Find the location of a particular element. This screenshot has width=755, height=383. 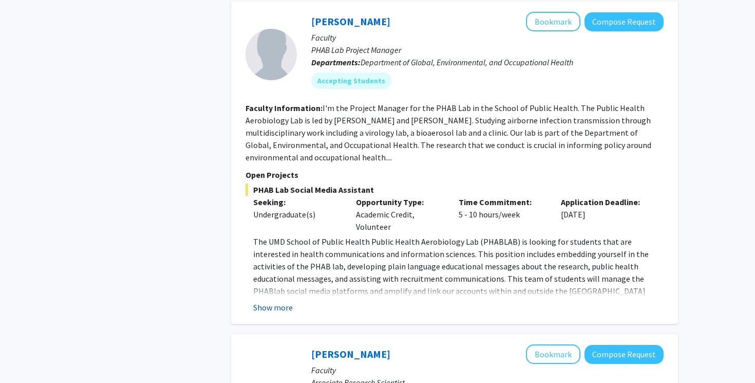

p: Seeking: is located at coordinates (297, 202).